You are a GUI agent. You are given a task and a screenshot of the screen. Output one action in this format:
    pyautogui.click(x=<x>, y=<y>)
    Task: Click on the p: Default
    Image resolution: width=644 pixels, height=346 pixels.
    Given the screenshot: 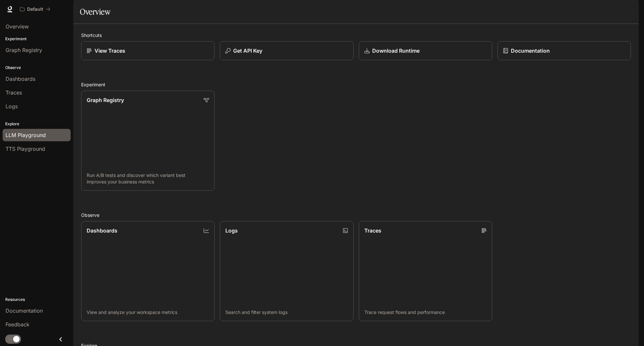 What is the action you would take?
    pyautogui.click(x=35, y=9)
    